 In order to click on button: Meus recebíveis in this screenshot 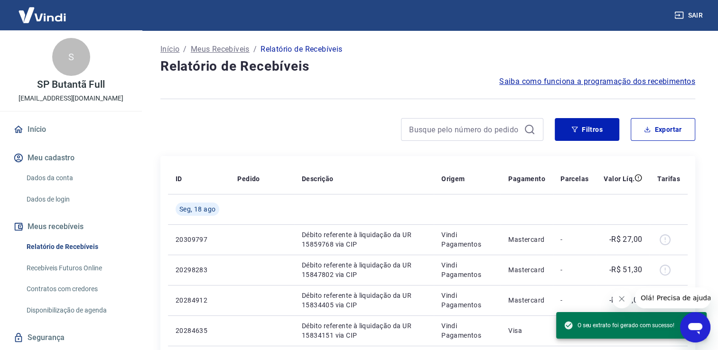, I will do `click(71, 227)`.